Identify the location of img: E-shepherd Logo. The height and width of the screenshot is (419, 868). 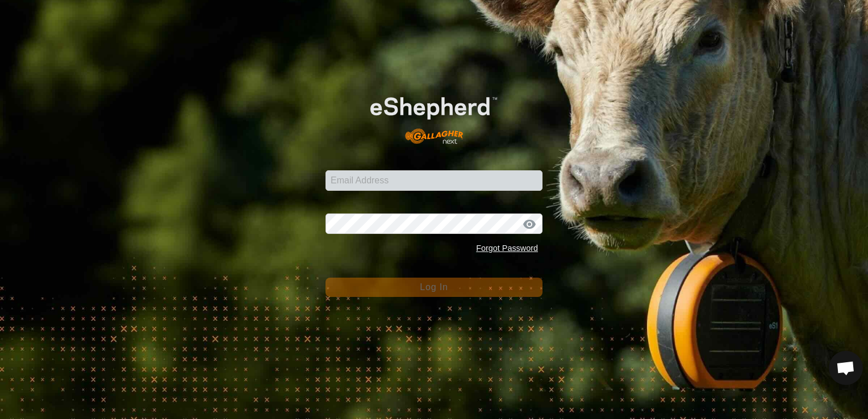
(434, 116).